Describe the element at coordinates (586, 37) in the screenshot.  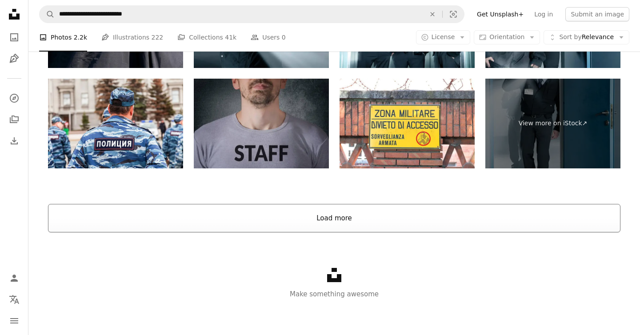
I see `span: Relevance` at that location.